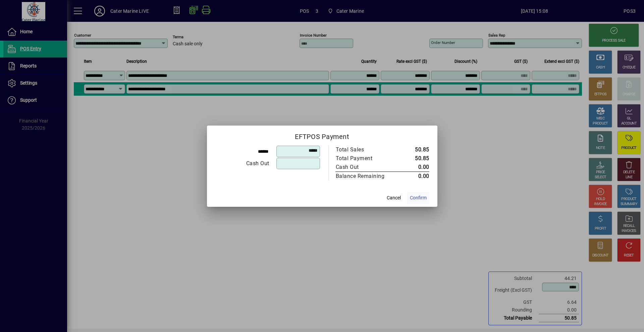 Image resolution: width=644 pixels, height=332 pixels. I want to click on td: Total Sales, so click(367, 150).